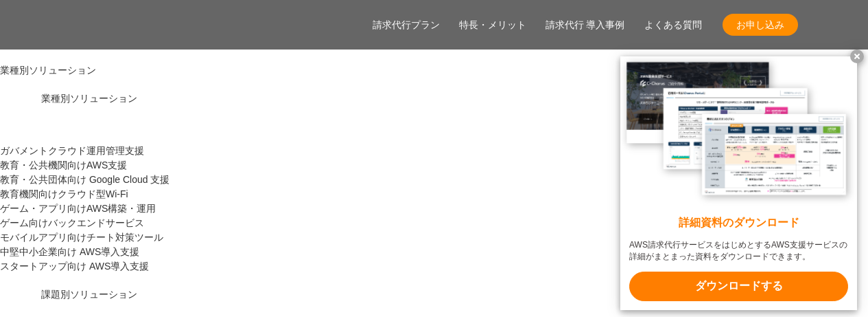 This screenshot has height=317, width=868. I want to click on x-t: ダウンロードする, so click(739, 286).